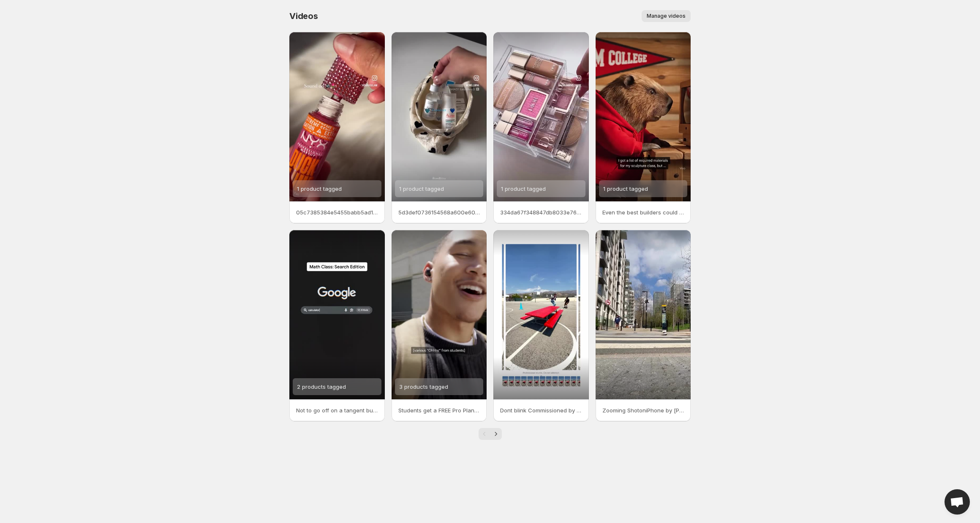 The width and height of the screenshot is (980, 523). I want to click on span: 3 products tagged, so click(424, 387).